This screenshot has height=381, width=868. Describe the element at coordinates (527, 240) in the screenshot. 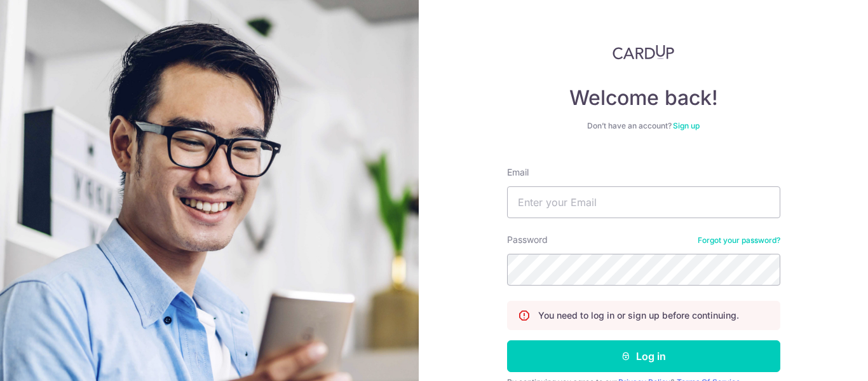

I see `label: Password` at that location.